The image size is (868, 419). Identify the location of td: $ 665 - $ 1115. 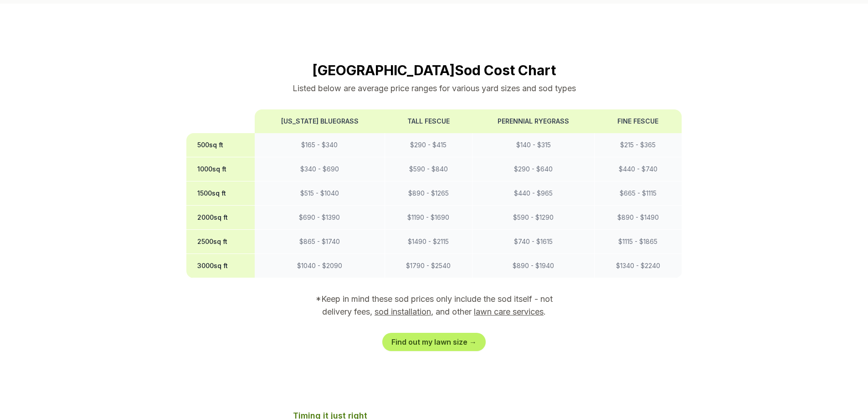
(638, 193).